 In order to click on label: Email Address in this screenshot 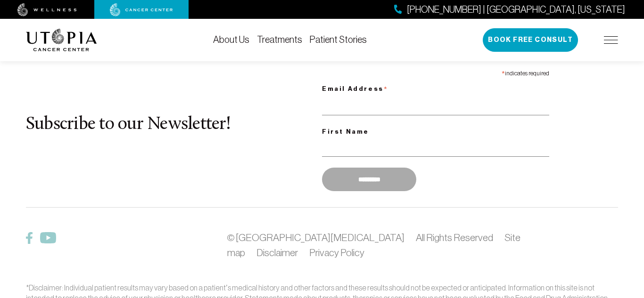, I will do `click(435, 87)`.